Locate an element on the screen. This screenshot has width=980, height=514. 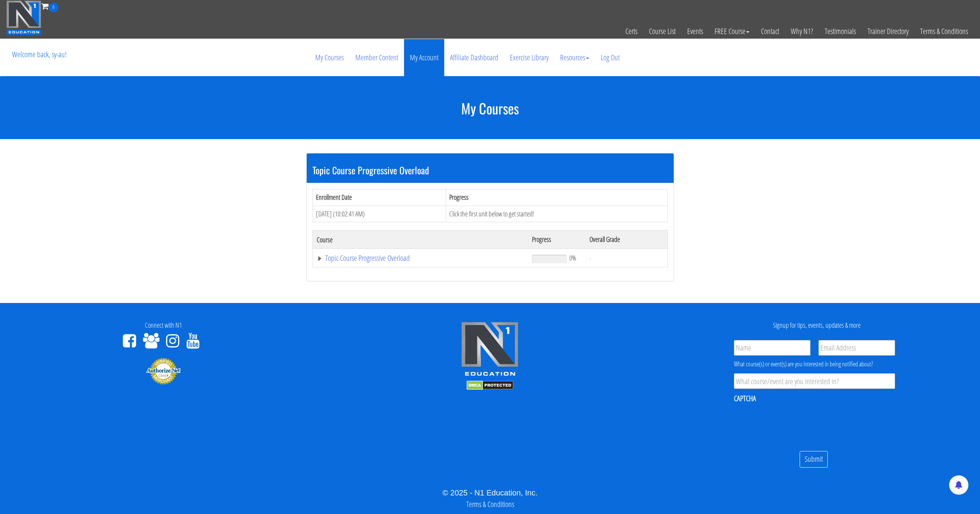
input: What course/event are you interested in? is located at coordinates (814, 381).